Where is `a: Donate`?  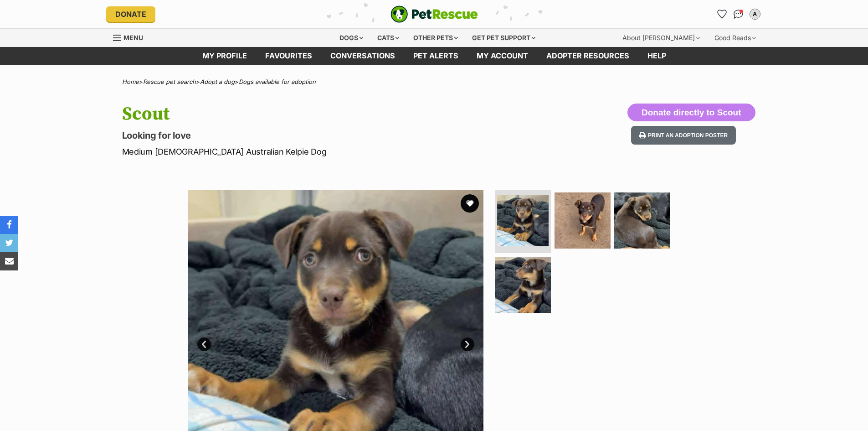 a: Donate is located at coordinates (131, 14).